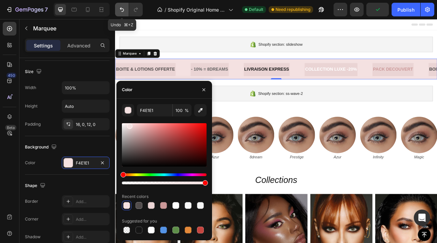 This screenshot has width=437, height=243. I want to click on div: Recent colors, so click(135, 197).